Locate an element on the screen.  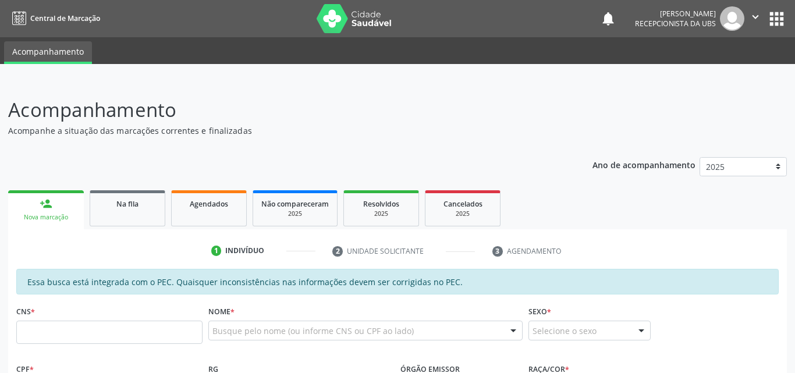
span: Não compareceram is located at coordinates (295, 204).